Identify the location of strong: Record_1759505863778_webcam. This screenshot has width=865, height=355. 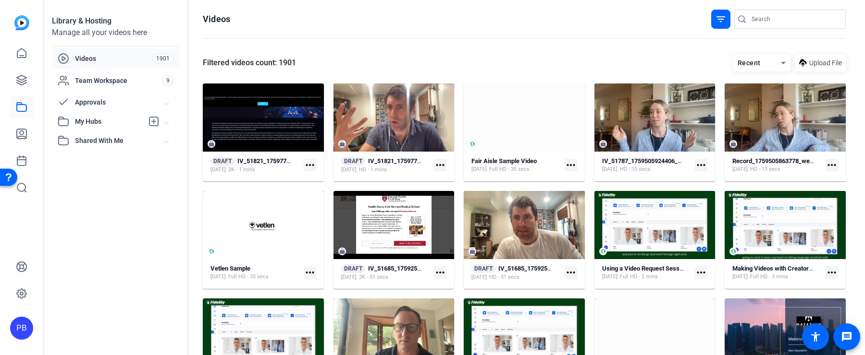
(778, 161).